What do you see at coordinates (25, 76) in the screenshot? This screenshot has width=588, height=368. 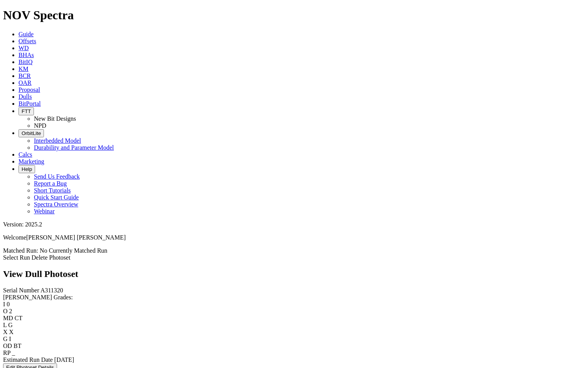 I see `span: BCR` at bounding box center [25, 76].